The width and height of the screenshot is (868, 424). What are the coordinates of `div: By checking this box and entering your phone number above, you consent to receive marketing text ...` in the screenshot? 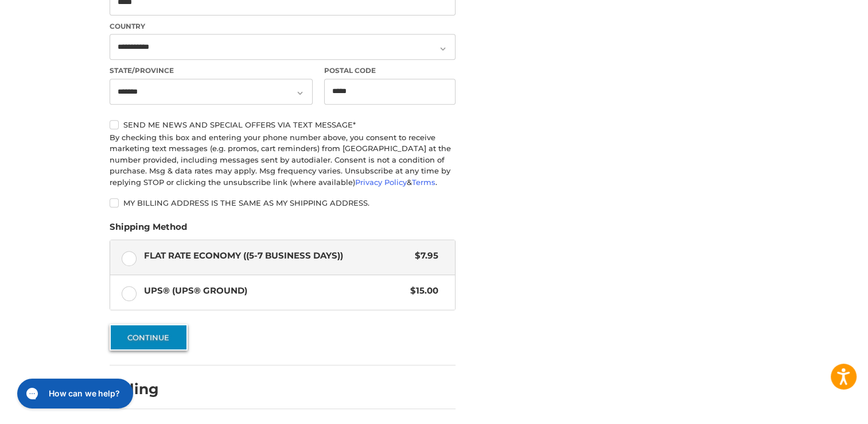 It's located at (283, 160).